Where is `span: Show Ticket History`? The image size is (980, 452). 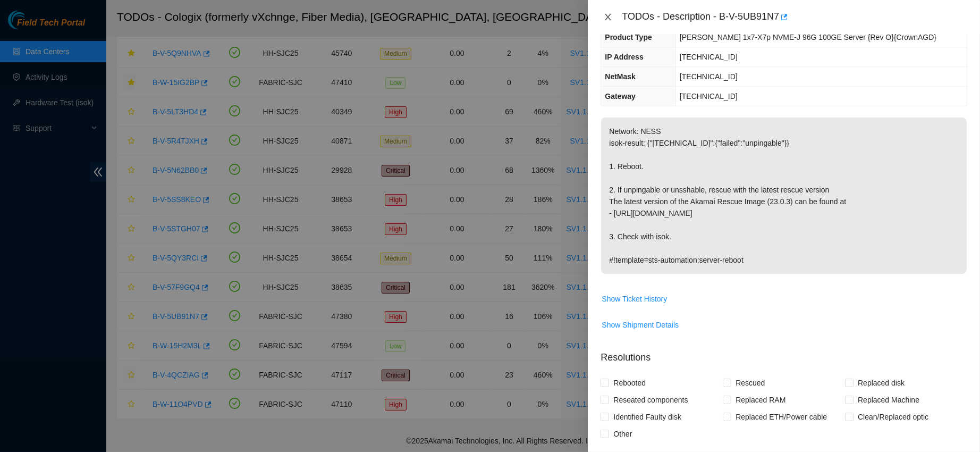 span: Show Ticket History is located at coordinates (634, 299).